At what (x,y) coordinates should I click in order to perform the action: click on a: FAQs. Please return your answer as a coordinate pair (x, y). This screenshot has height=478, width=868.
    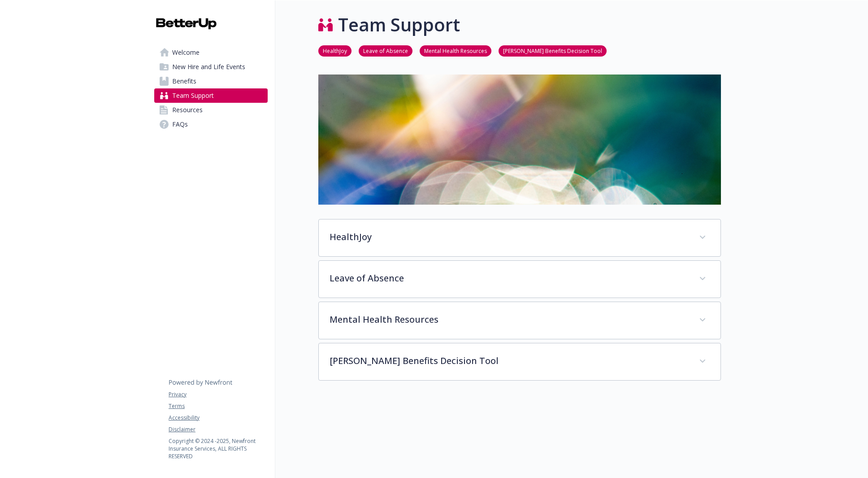
    Looking at the image, I should click on (211, 124).